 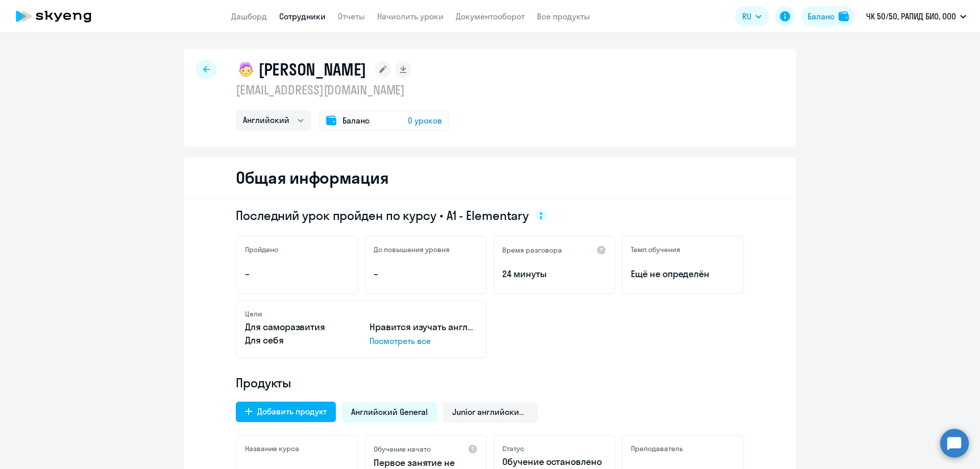 I want to click on button: RU, so click(x=752, y=16).